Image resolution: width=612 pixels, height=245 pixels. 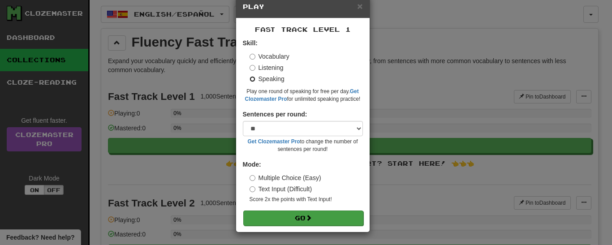 What do you see at coordinates (252, 56) in the screenshot?
I see `input: Vocabulary` at bounding box center [252, 56].